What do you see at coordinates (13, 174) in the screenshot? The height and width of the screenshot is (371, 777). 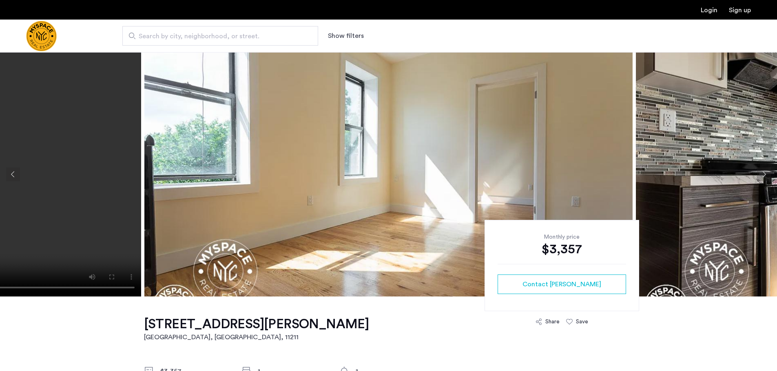 I see `button: Previous apartment` at bounding box center [13, 174].